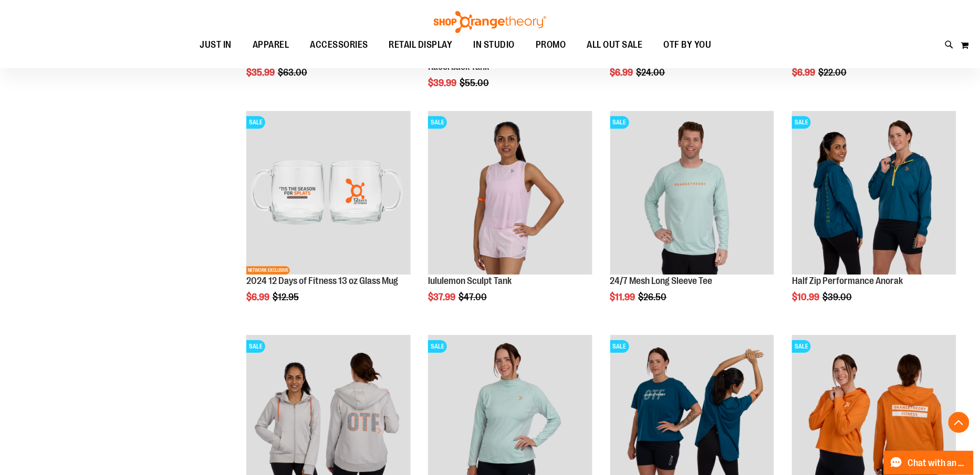 This screenshot has width=980, height=475. What do you see at coordinates (474, 83) in the screenshot?
I see `span: $55.00` at bounding box center [474, 83].